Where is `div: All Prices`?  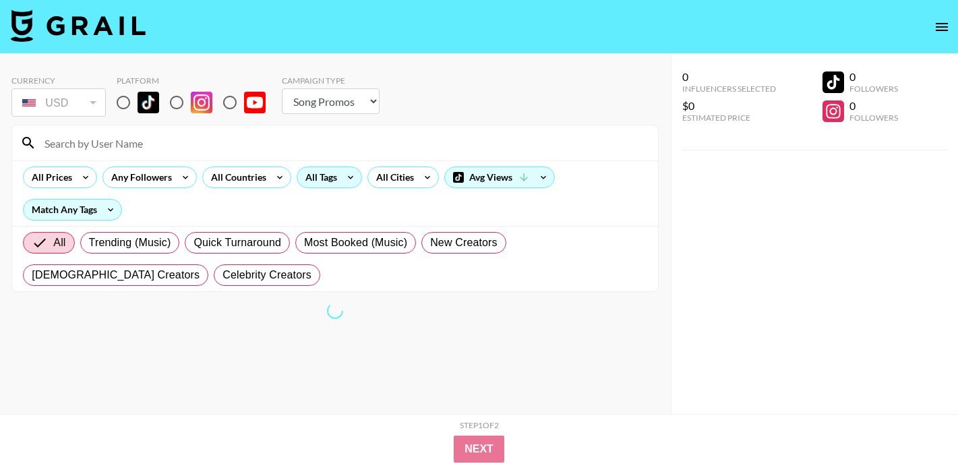
div: All Prices is located at coordinates (49, 177).